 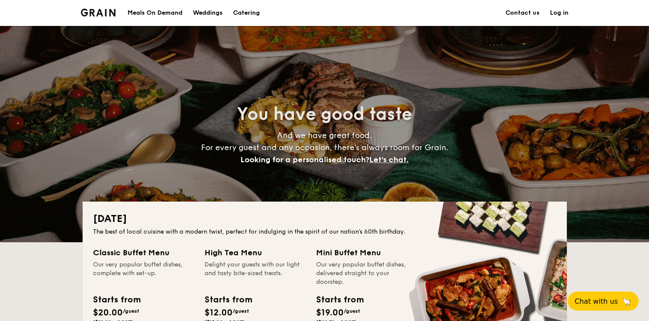 I want to click on div: Mini Buffet Menu, so click(x=367, y=252).